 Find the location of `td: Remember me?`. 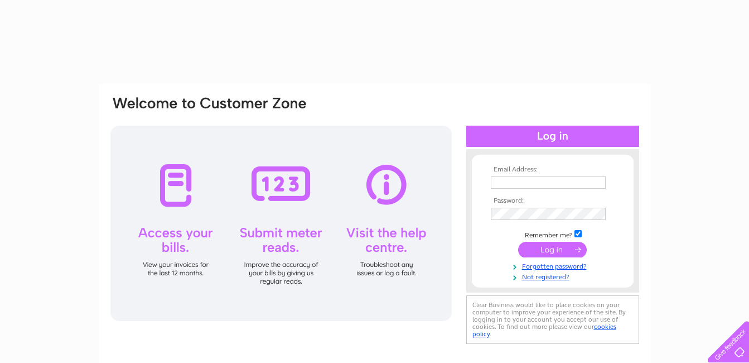

td: Remember me? is located at coordinates (553, 234).